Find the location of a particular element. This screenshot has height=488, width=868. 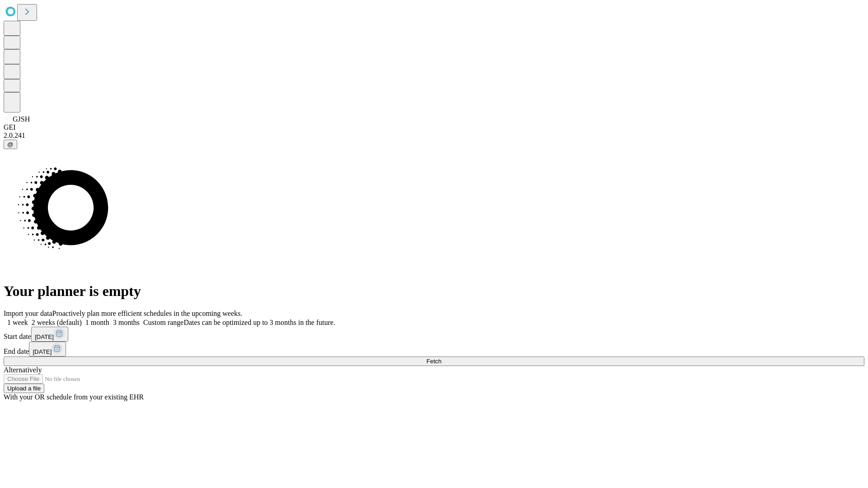

span: GJSH is located at coordinates (21, 118).